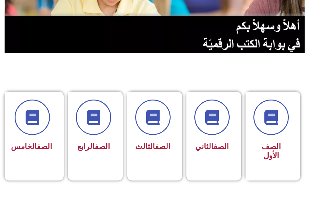  I want to click on span: الثاني, so click(212, 146).